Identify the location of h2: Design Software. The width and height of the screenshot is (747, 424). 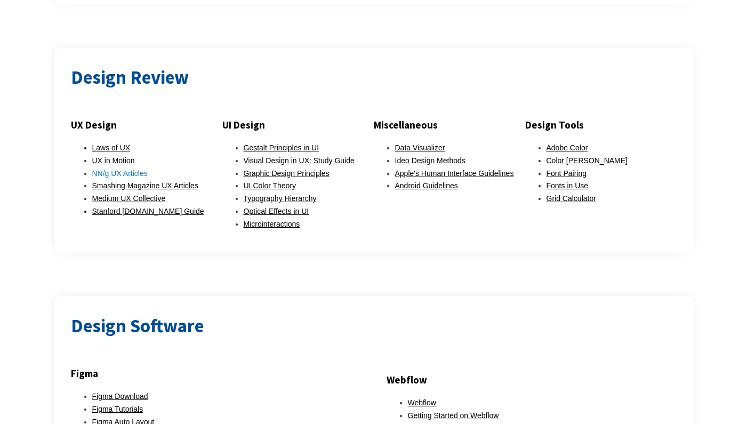
(374, 326).